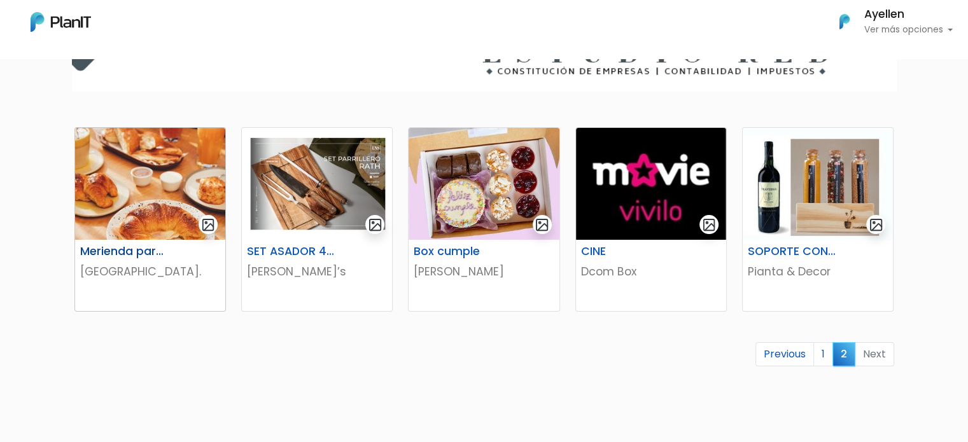 The width and height of the screenshot is (968, 442). What do you see at coordinates (908, 30) in the screenshot?
I see `p: Ver más opciones` at bounding box center [908, 30].